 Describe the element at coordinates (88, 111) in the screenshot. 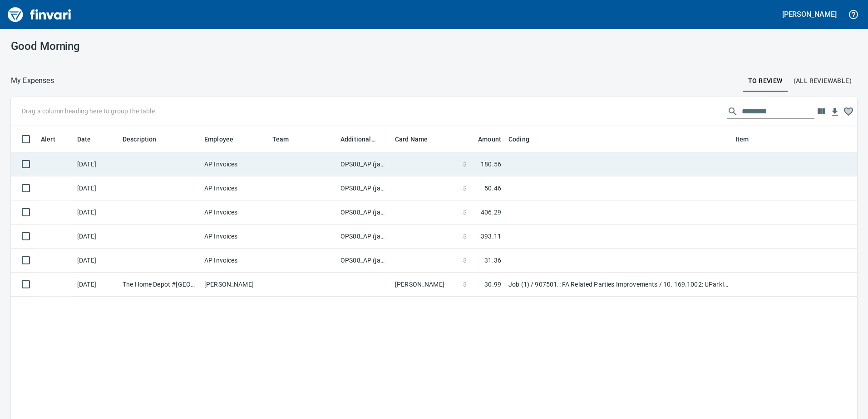

I see `p: Drag a column heading here to group the table` at that location.